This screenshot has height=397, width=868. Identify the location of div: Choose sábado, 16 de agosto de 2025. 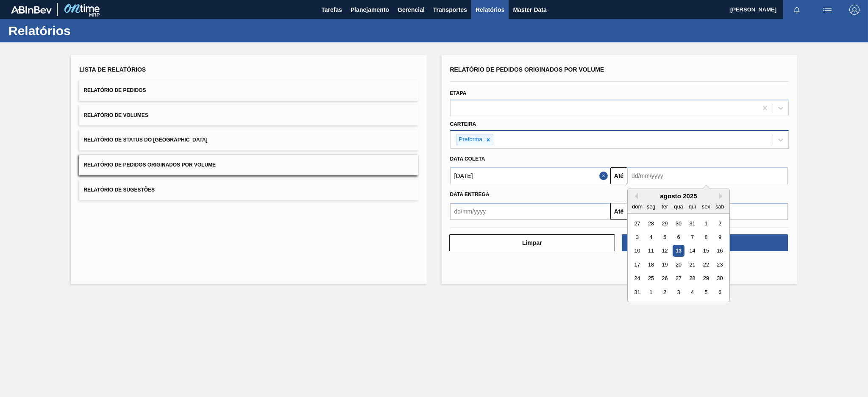
(719, 251).